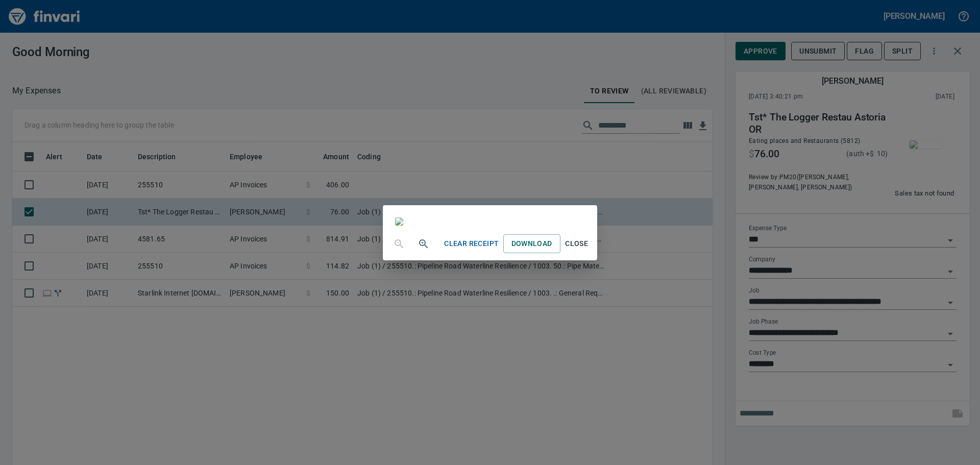  I want to click on img: receipts%2Ftapani%2F2025-08-20%2FH002D9paLUXgHQL6S0aPClBMlxo1__GQ2Nv70B0QdraOfTomF7.jpg, so click(399, 222).